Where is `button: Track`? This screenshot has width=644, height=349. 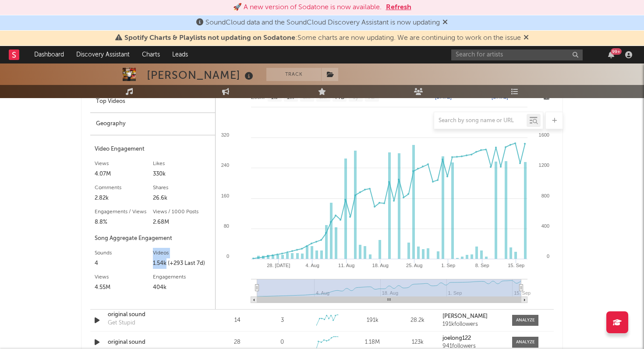 button: Track is located at coordinates (294, 74).